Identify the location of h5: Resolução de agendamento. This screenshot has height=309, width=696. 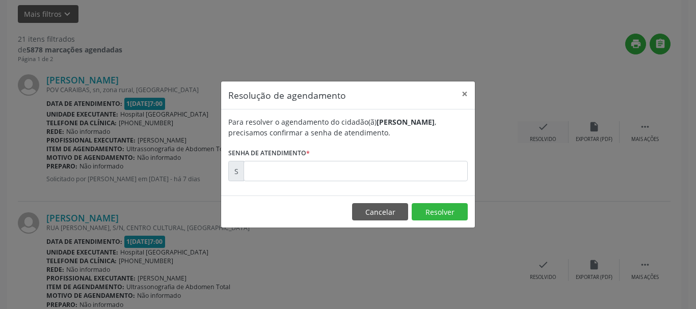
(287, 95).